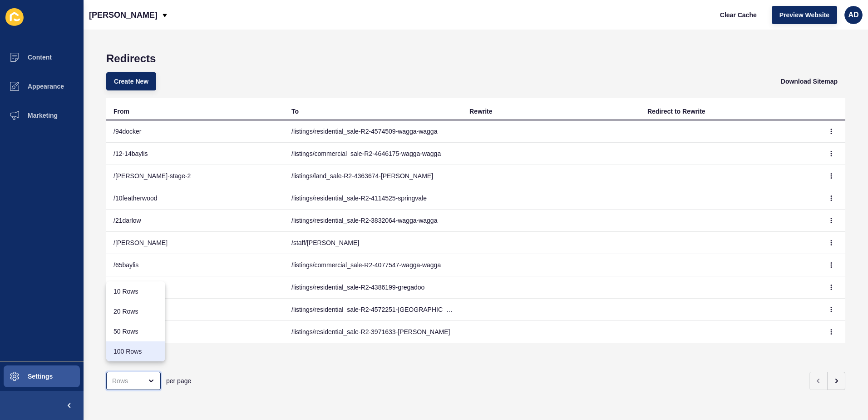  What do you see at coordinates (373, 131) in the screenshot?
I see `td: /listings/residential_sale-R2-4574509-wagga-wagga` at bounding box center [373, 131].